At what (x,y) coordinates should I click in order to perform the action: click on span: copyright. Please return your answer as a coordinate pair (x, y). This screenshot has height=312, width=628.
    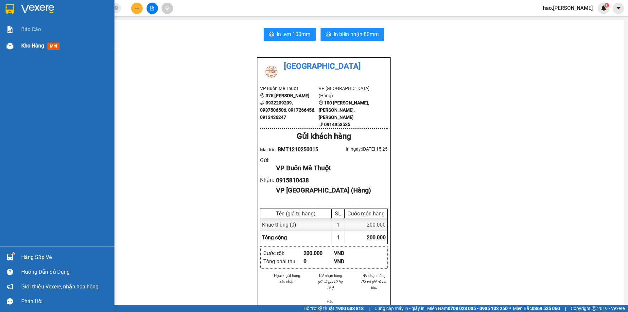
    Looking at the image, I should click on (594, 308).